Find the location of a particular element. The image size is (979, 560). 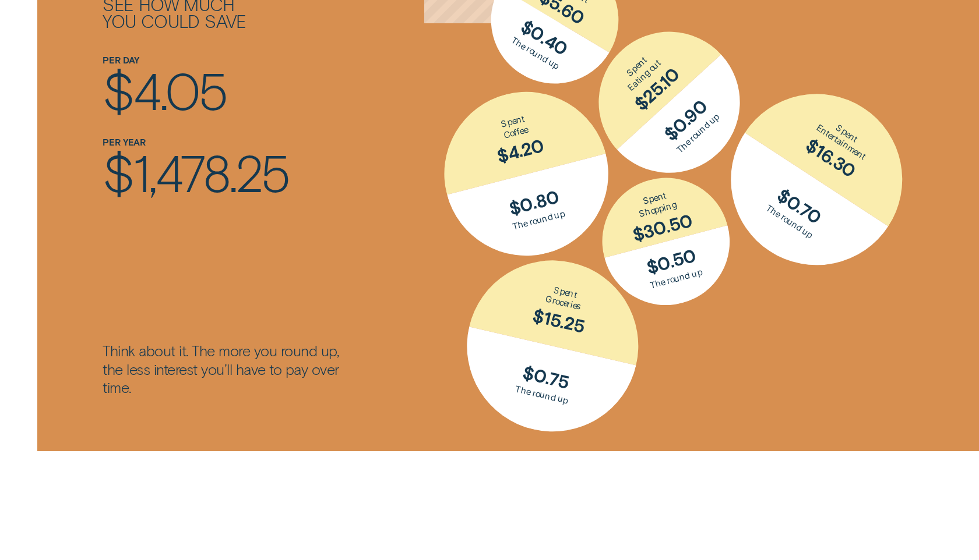

label: Per year is located at coordinates (124, 142).